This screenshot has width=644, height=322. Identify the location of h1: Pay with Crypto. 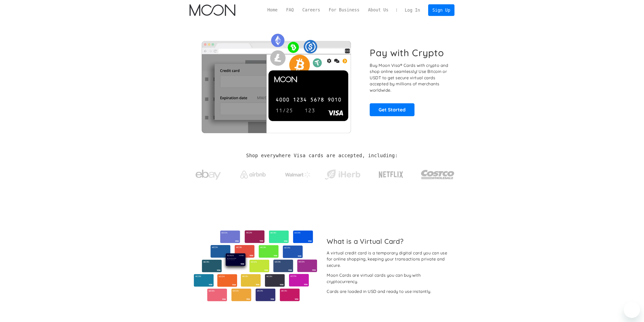
(406, 53).